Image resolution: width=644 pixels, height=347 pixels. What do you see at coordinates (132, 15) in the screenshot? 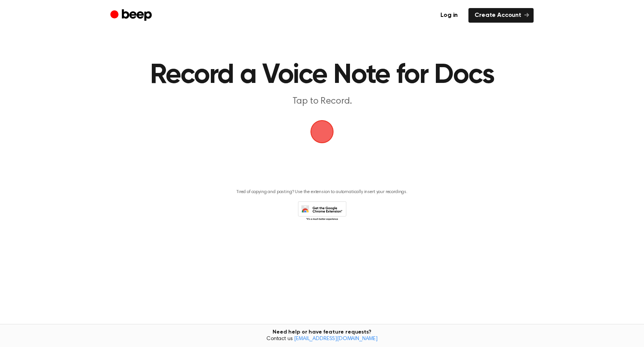
I see `a: Beep` at bounding box center [132, 15].